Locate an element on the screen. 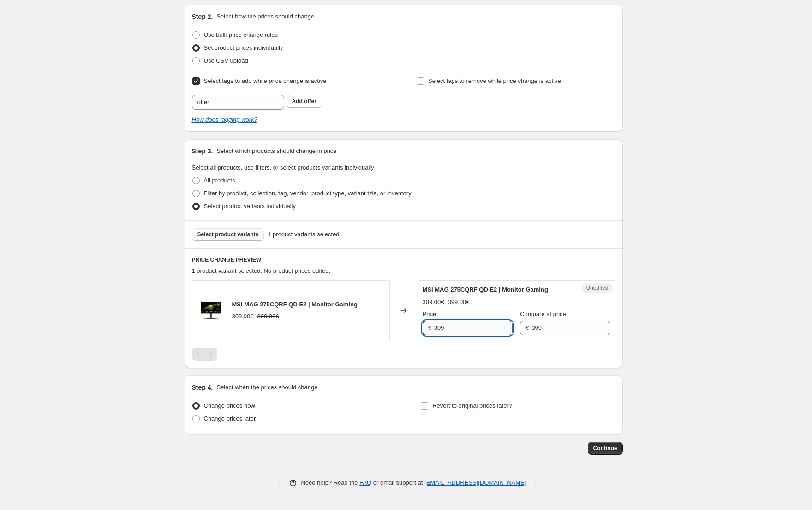 This screenshot has height=510, width=812. span: Filter by product, collection, tag, vendor, product type, variant title, or inventory is located at coordinates (308, 193).